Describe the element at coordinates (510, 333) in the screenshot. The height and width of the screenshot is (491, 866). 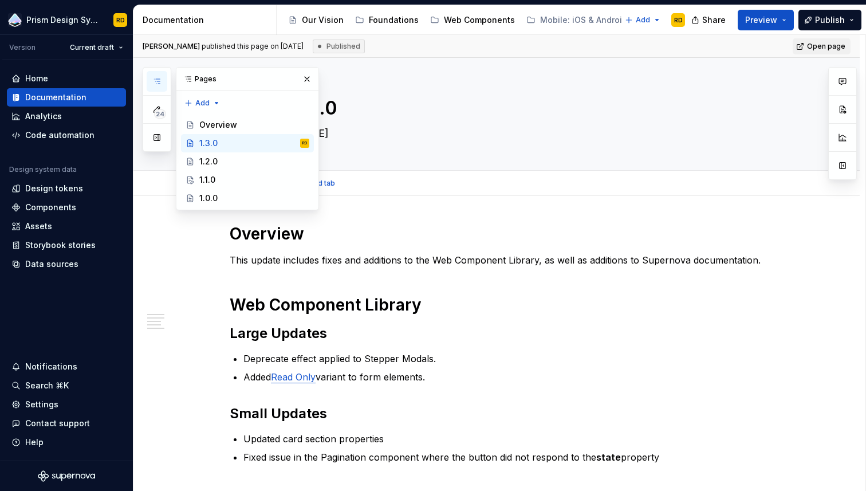
I see `h2: Large Updates` at that location.